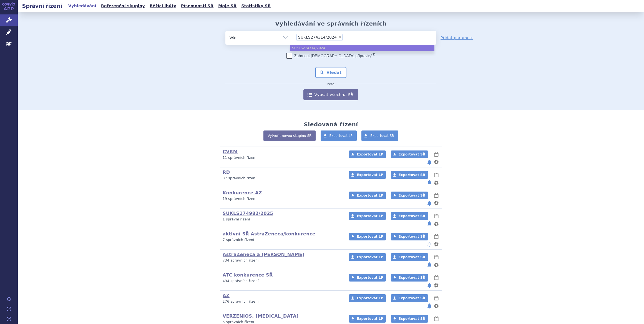  What do you see at coordinates (290, 136) in the screenshot?
I see `a: Vytvořit novou skupinu SŘ` at bounding box center [290, 136].